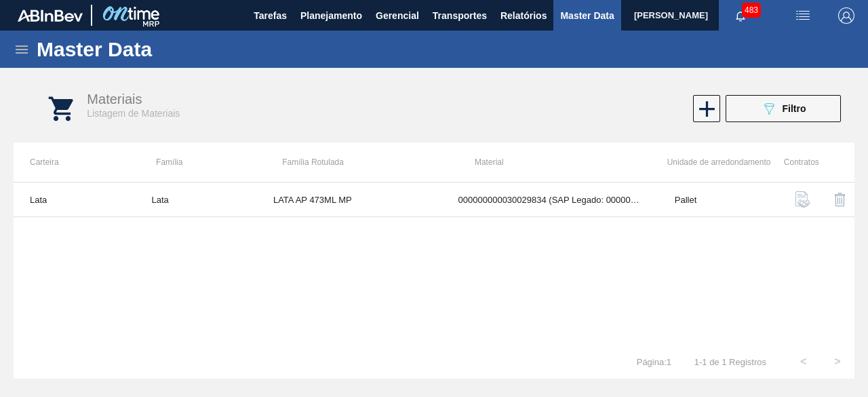  What do you see at coordinates (587, 15) in the screenshot?
I see `span: Master Data` at bounding box center [587, 15].